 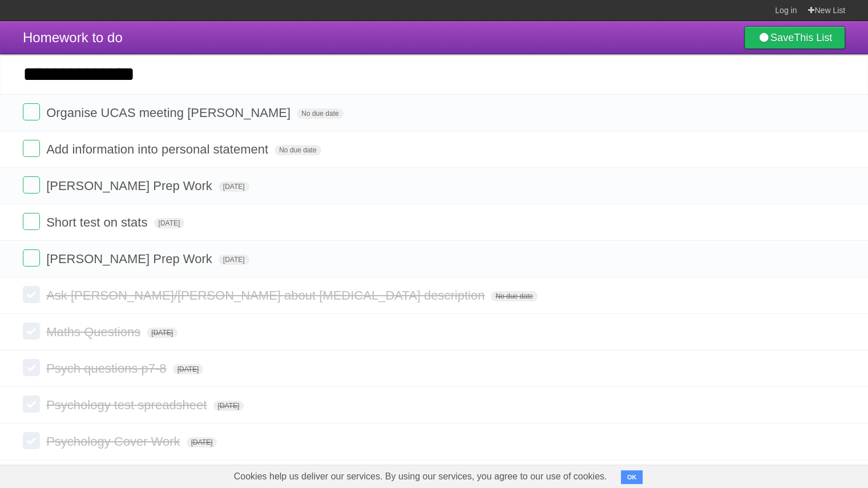 What do you see at coordinates (73, 37) in the screenshot?
I see `span: Homework to do` at bounding box center [73, 37].